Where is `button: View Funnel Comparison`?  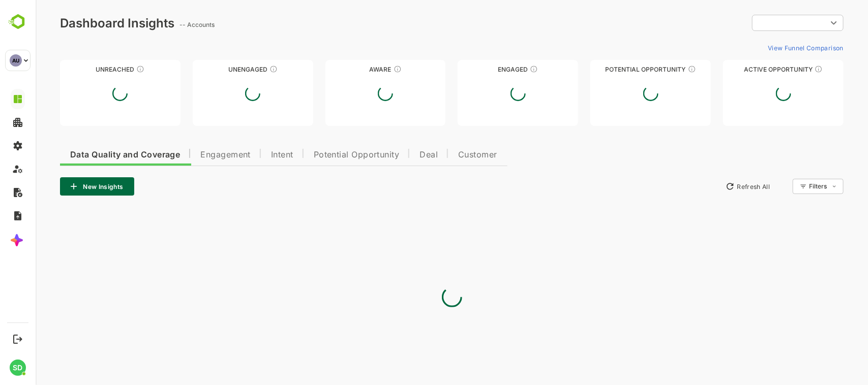
button: View Funnel Comparison is located at coordinates (768, 48).